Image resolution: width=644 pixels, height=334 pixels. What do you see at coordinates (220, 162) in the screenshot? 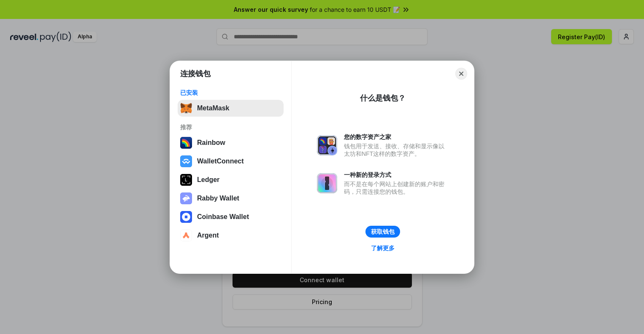
I see `div: WalletConnect` at bounding box center [220, 162].